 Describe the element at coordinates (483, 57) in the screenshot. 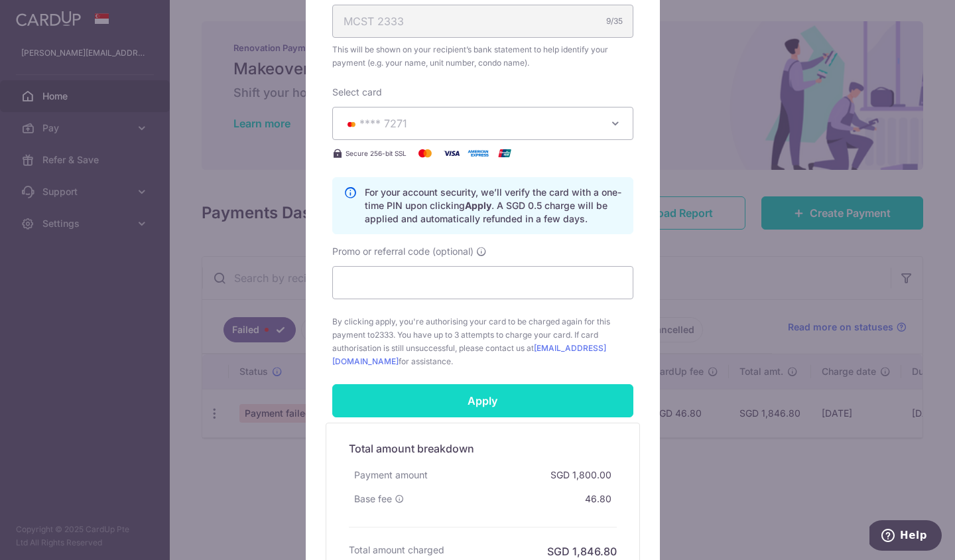

I see `span: This will be shown on your recipient’s bank statement to help identify your payment (e.g. your na...` at that location.